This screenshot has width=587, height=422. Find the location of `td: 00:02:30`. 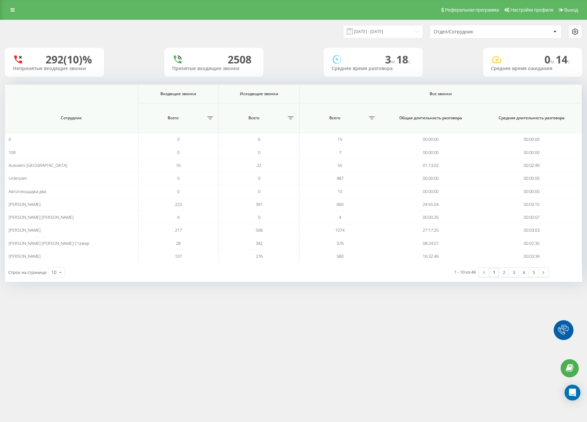

td: 00:02:30 is located at coordinates (532, 243).